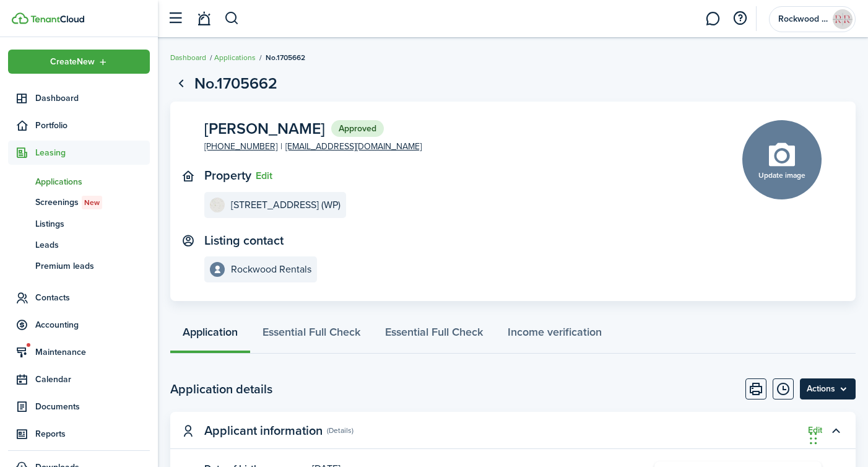 The height and width of the screenshot is (467, 868). I want to click on img: 196 Meadow Hills (WP), so click(217, 205).